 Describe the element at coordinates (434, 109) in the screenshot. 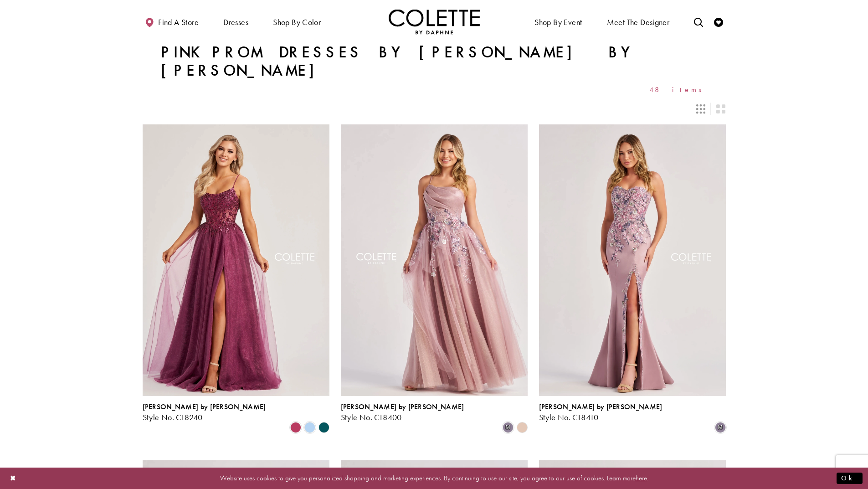

I see `div: Layout Controls` at that location.